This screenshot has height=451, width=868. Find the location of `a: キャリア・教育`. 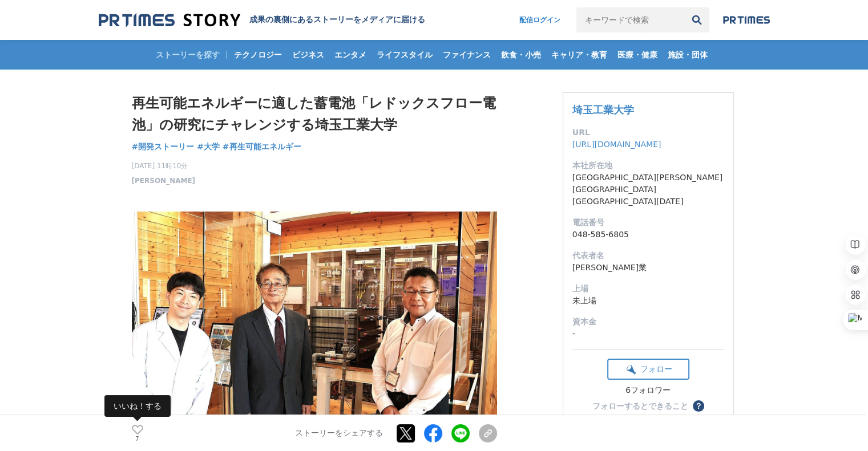

a: キャリア・教育 is located at coordinates (579, 54).